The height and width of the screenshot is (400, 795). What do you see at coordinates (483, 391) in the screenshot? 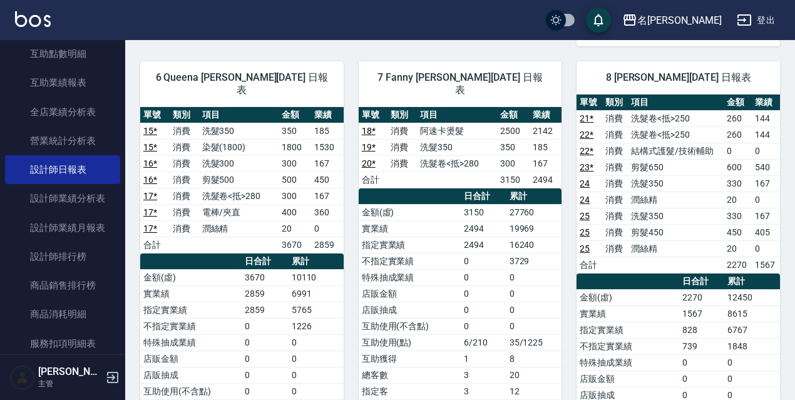
I see `td: 3` at bounding box center [483, 391].